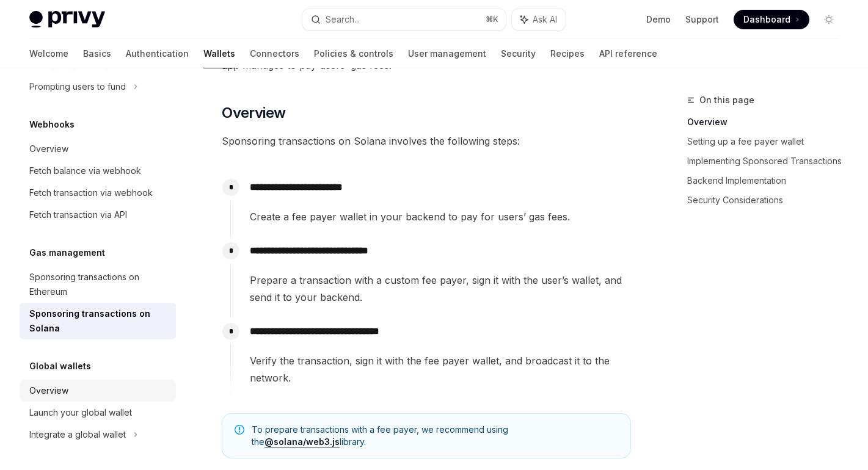 Image resolution: width=868 pixels, height=470 pixels. Describe the element at coordinates (79, 215) in the screenshot. I see `div: Fetch transaction via API` at that location.